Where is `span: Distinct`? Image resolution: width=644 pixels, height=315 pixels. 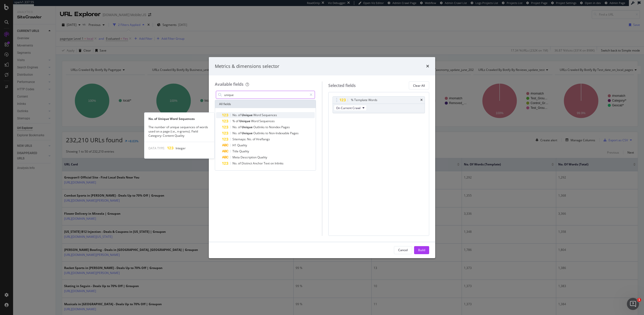 span: Distinct is located at coordinates (247, 163).